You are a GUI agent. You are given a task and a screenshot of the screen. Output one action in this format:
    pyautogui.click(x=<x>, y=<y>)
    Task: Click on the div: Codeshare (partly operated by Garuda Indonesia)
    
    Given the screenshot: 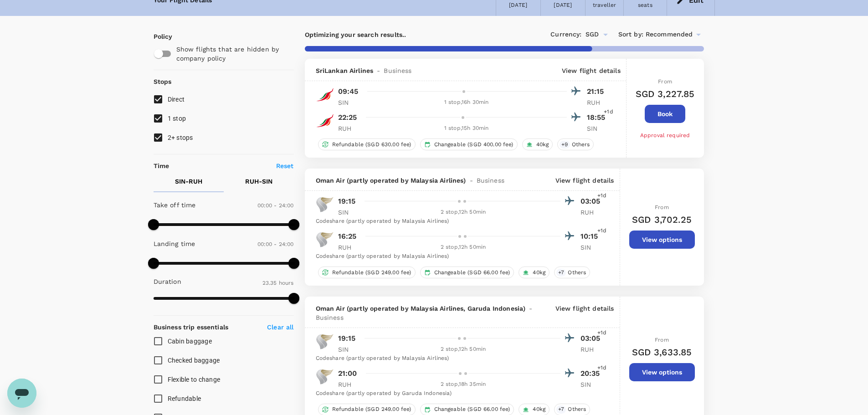 What is the action you would take?
    pyautogui.click(x=459, y=394)
    